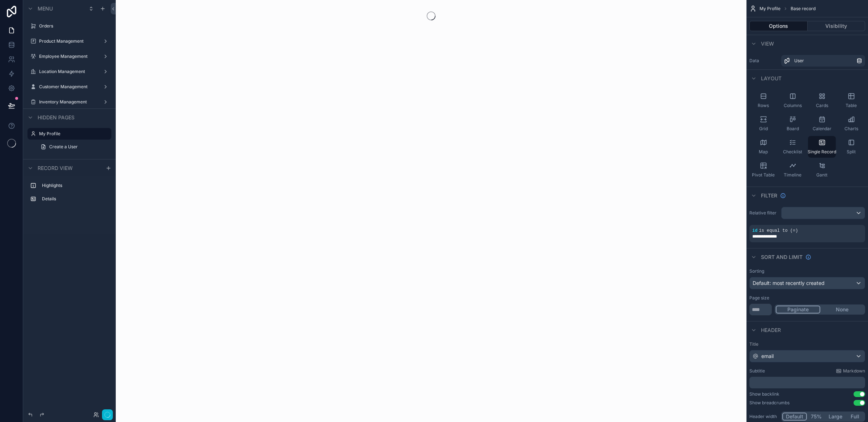 The height and width of the screenshot is (422, 868). I want to click on span: Base record, so click(803, 8).